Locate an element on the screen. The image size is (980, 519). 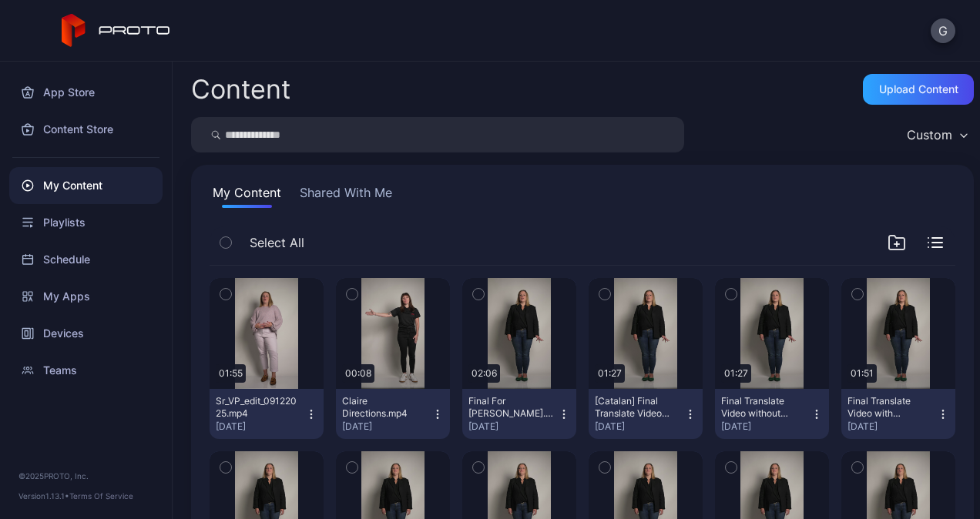
span: Version 1.13.1 • is located at coordinates (44, 496).